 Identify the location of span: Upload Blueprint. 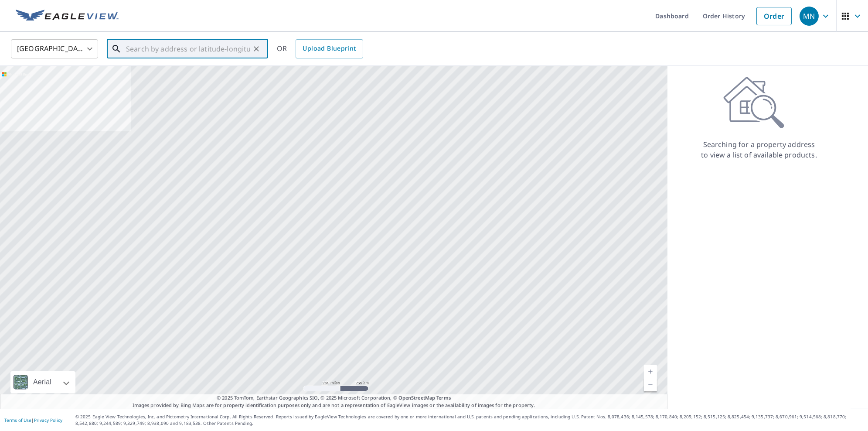
(329, 49).